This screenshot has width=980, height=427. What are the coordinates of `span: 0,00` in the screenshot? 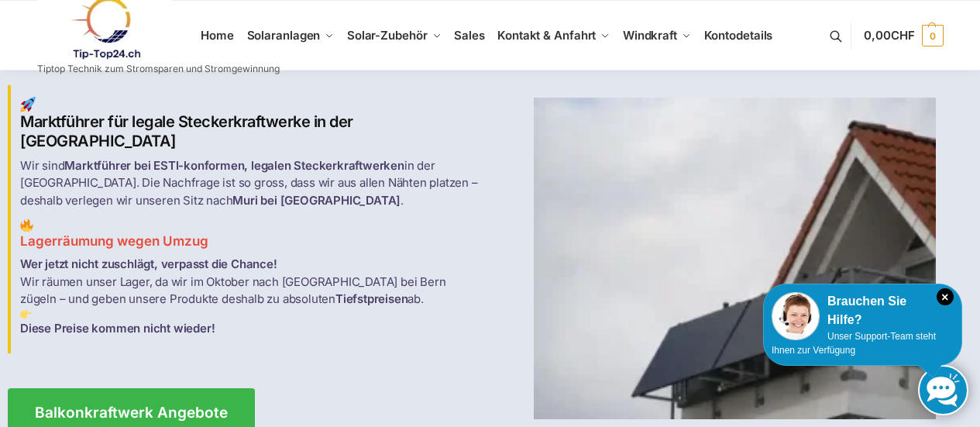 It's located at (888, 35).